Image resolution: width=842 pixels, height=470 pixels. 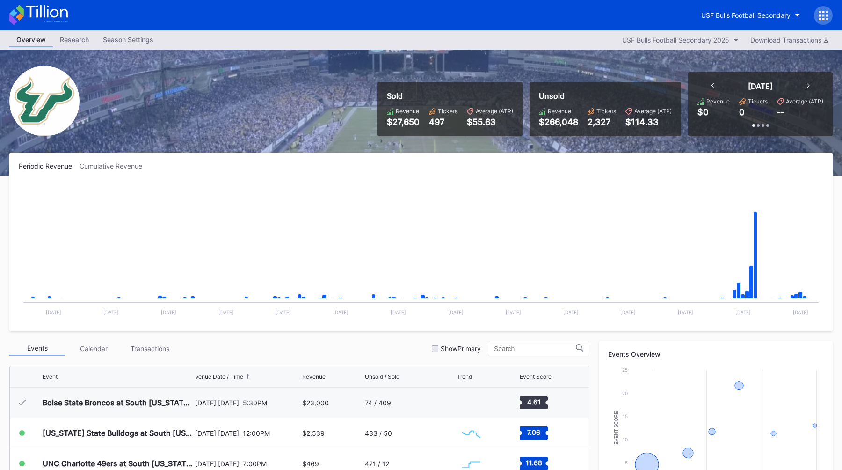 I want to click on button: USF Bulls Football Secondary, so click(x=750, y=15).